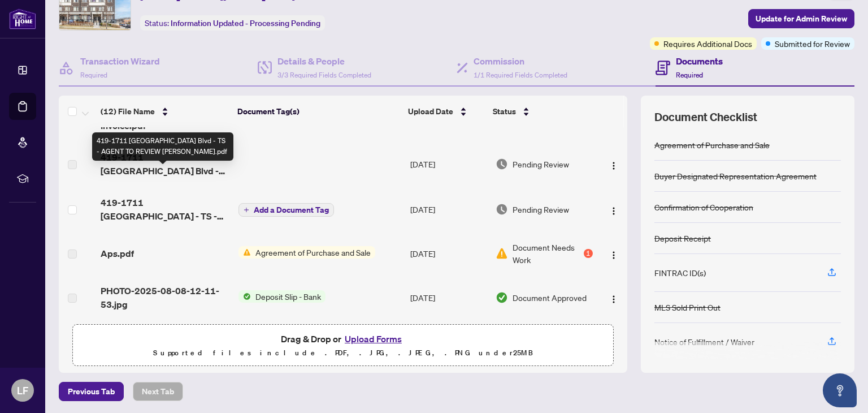  Describe the element at coordinates (324, 75) in the screenshot. I see `span: 3/3 Required Fields Completed` at that location.